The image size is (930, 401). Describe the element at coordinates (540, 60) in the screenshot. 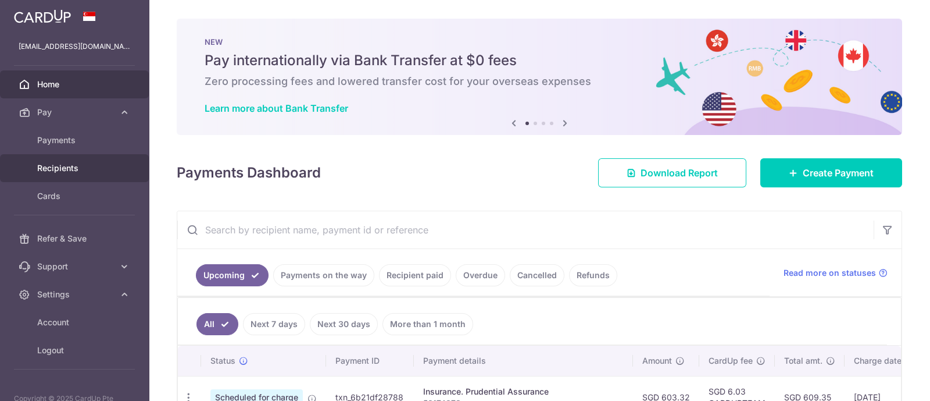

I see `h5: Pay internationally via Bank Transfer at $0 fees` at that location.